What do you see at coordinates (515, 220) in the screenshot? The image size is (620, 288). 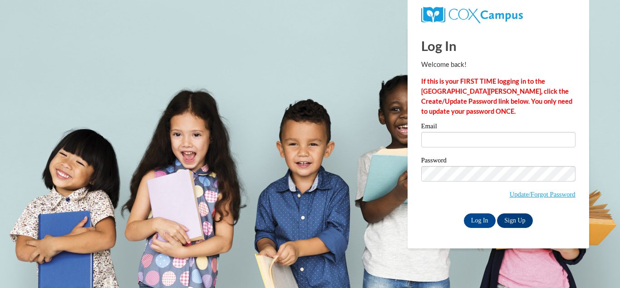 I see `a: Sign Up` at bounding box center [515, 220].